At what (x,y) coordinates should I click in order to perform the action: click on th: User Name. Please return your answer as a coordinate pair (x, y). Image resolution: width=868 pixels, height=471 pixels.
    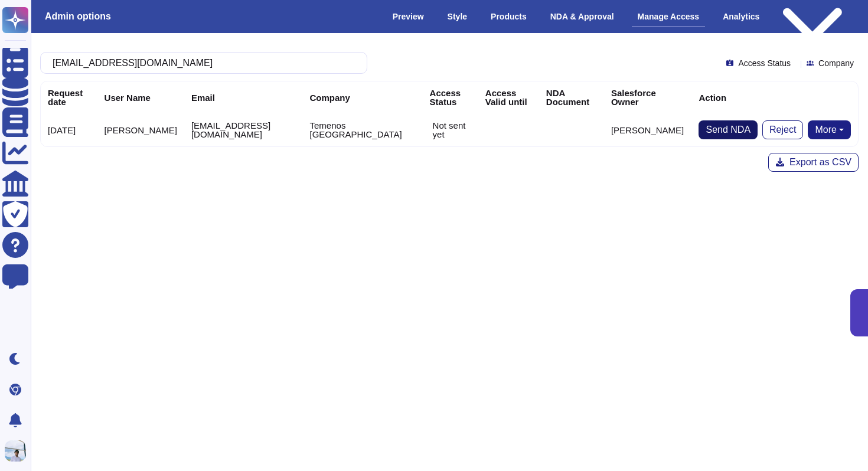
    Looking at the image, I should click on (141, 97).